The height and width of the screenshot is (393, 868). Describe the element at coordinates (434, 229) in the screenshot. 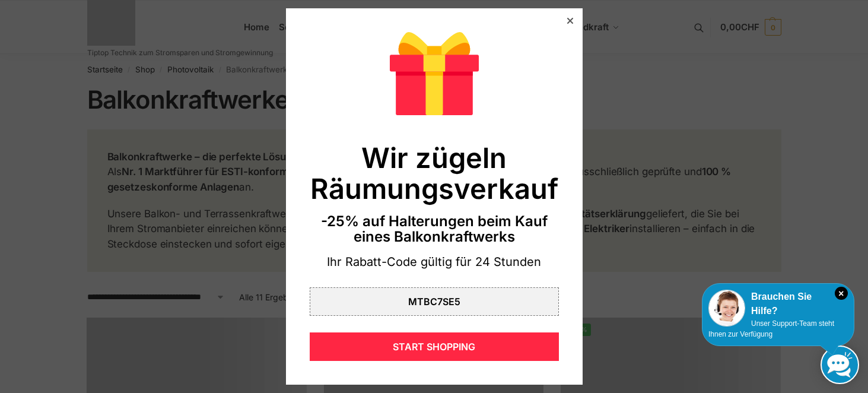

I see `div: -25% auf Halterungen beim Kauf eines Balkonkraftwerks` at that location.